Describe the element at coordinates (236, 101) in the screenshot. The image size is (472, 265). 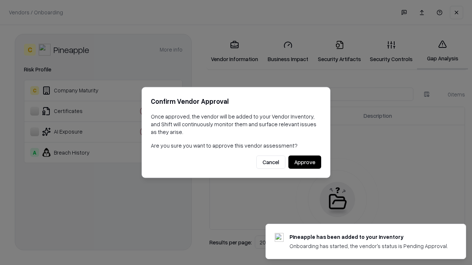
I see `h2: Confirm Vendor Approval` at that location.